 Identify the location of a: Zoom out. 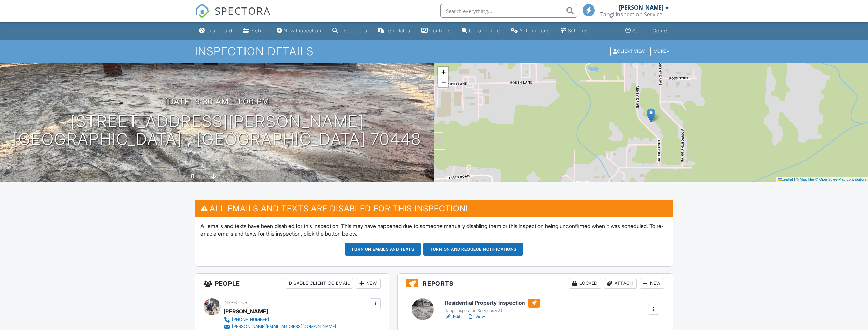
(443, 82).